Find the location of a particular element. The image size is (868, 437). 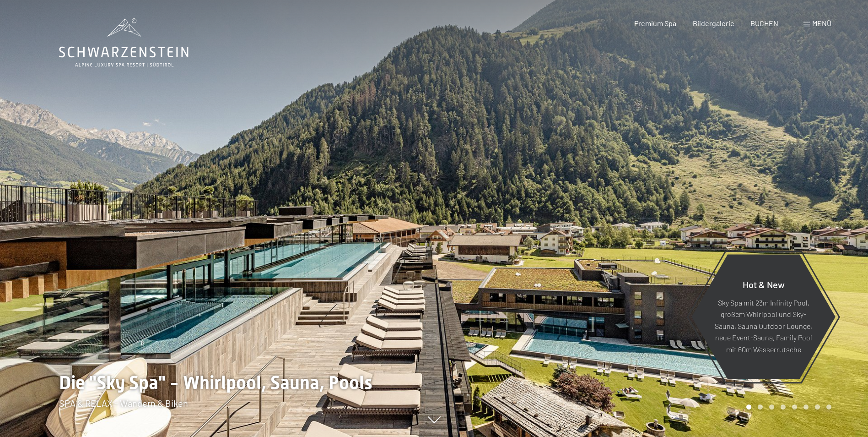

a: Premium Spa is located at coordinates (655, 23).